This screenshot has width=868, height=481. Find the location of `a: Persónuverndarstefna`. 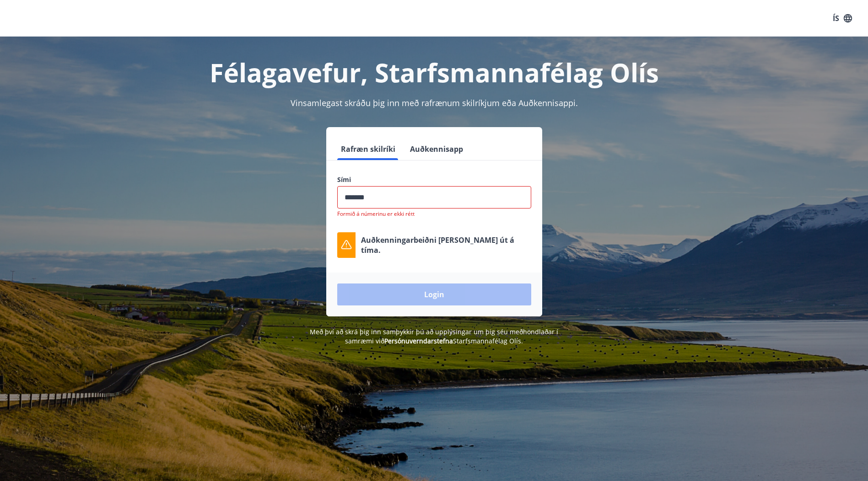

a: Persónuverndarstefna is located at coordinates (418, 340).